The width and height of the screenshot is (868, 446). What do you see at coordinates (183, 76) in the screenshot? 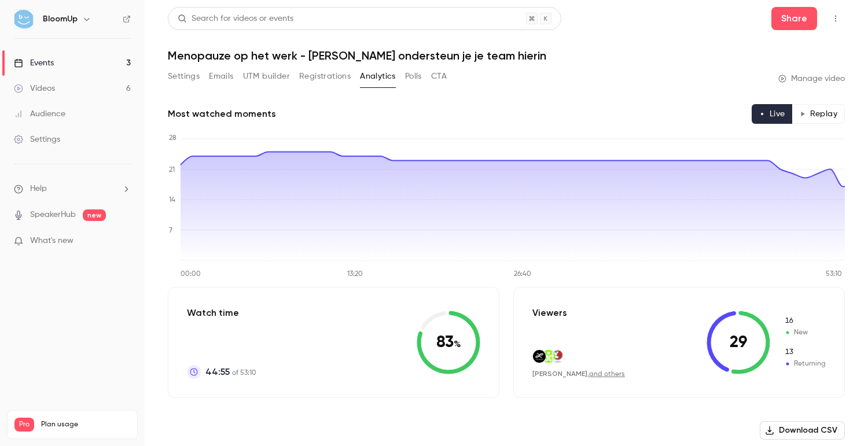
I see `button: Settings` at bounding box center [183, 76].